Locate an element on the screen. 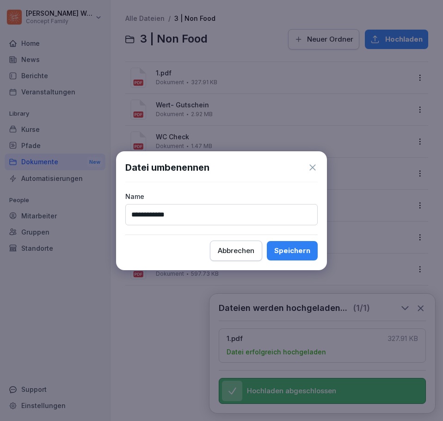 The image size is (443, 421). button: Speichern is located at coordinates (292, 251).